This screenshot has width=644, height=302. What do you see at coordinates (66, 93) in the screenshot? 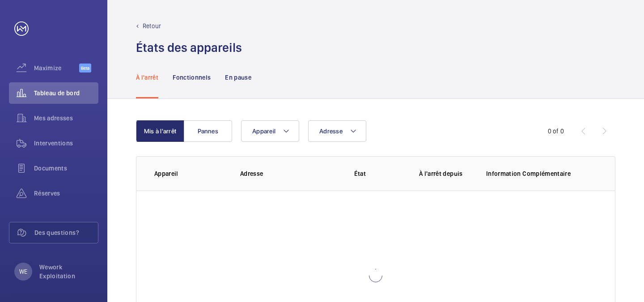
I see `span: Tableau de bord` at bounding box center [66, 93].